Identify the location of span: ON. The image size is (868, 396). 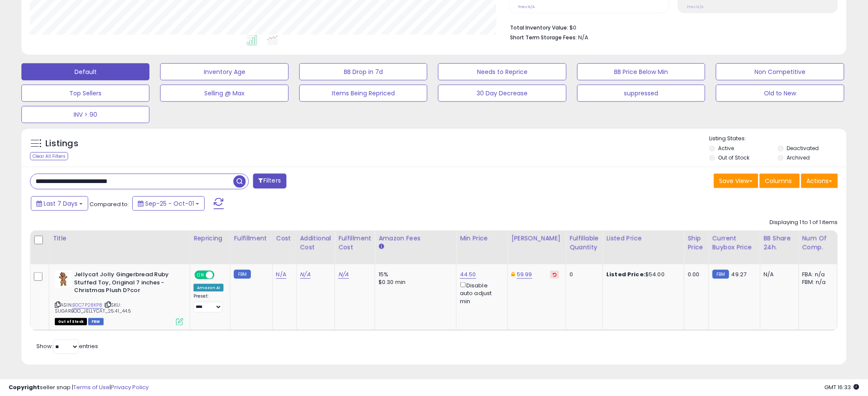
(201, 275).